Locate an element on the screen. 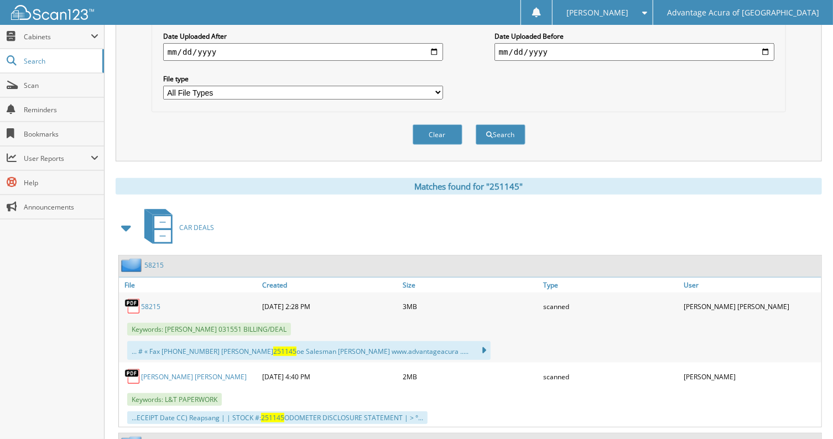 Image resolution: width=833 pixels, height=439 pixels. span: Cabinets is located at coordinates (57, 36).